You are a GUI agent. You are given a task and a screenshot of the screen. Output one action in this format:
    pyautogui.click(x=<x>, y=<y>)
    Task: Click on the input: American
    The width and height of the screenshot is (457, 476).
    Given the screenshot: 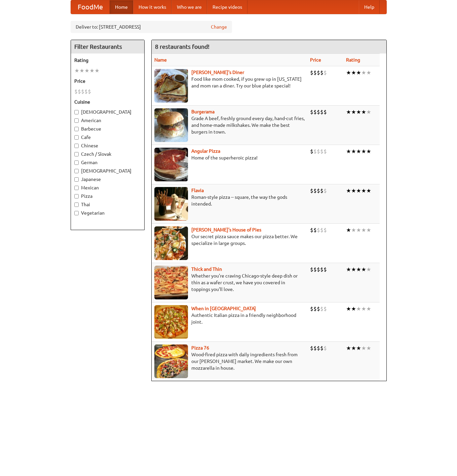 What is the action you would take?
    pyautogui.click(x=76, y=120)
    